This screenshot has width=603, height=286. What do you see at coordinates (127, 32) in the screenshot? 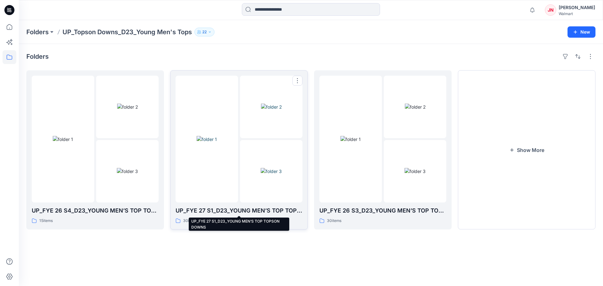
I see `p: UP_Topson Downs_D23_Young Men's Tops` at bounding box center [127, 32].